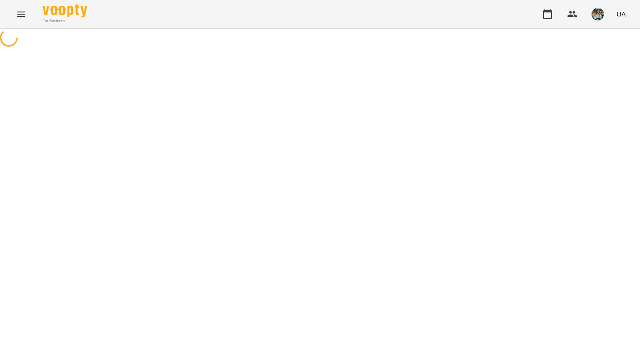  Describe the element at coordinates (621, 14) in the screenshot. I see `button: UA` at that location.